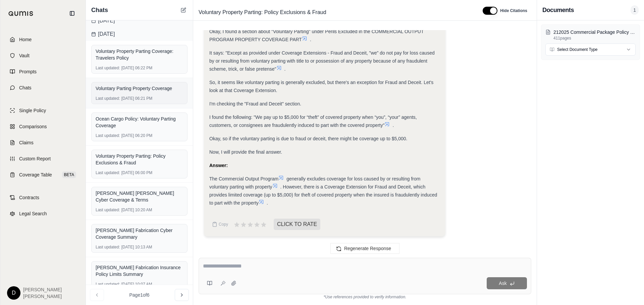 This screenshot has width=644, height=305. What do you see at coordinates (513, 11) in the screenshot?
I see `span: Hide Citations` at bounding box center [513, 11].